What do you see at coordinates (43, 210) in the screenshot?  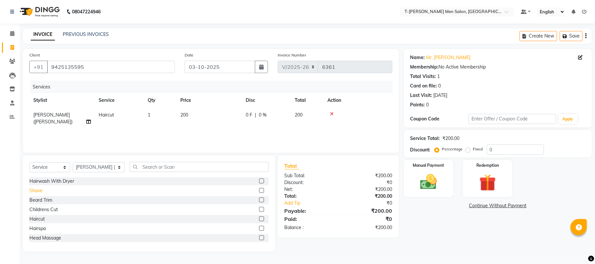 I see `div: Childrens Cut` at bounding box center [43, 210].